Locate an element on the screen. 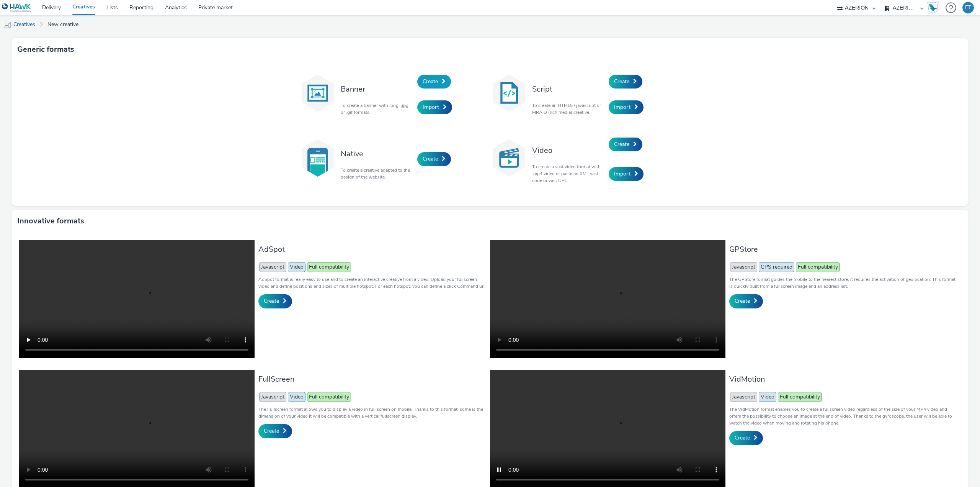 This screenshot has width=980, height=487. h3: GPStore is located at coordinates (843, 249).